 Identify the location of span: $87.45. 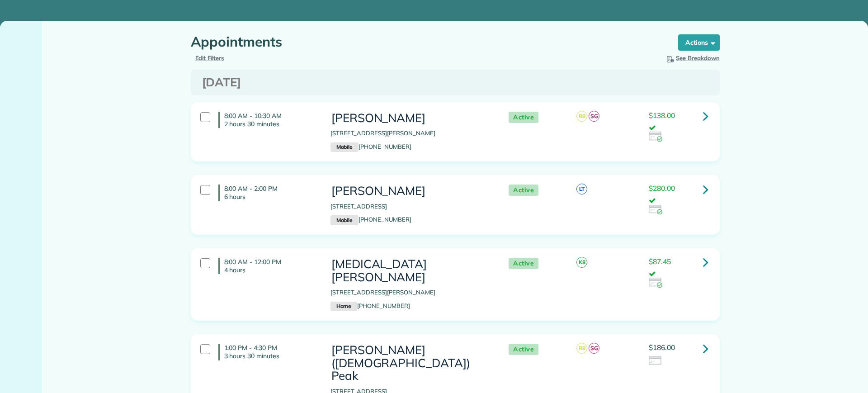
(660, 262).